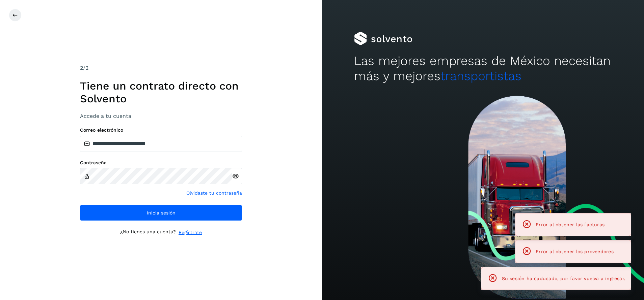  What do you see at coordinates (214, 193) in the screenshot?
I see `a: Olvidaste tu contraseña` at bounding box center [214, 193].